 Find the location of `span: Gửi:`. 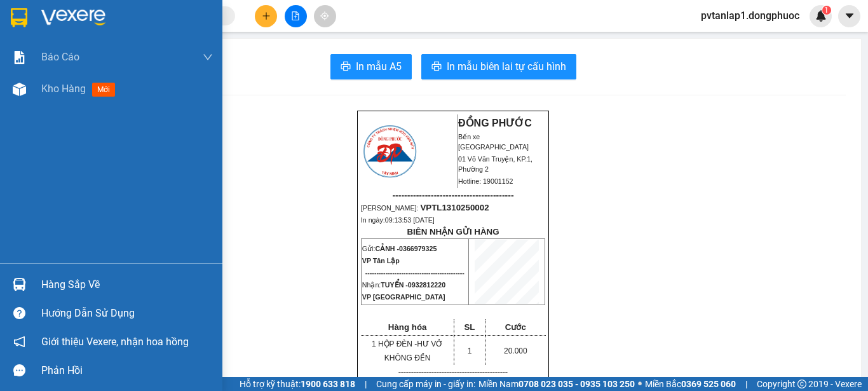

span: Gửi: is located at coordinates (400, 248).